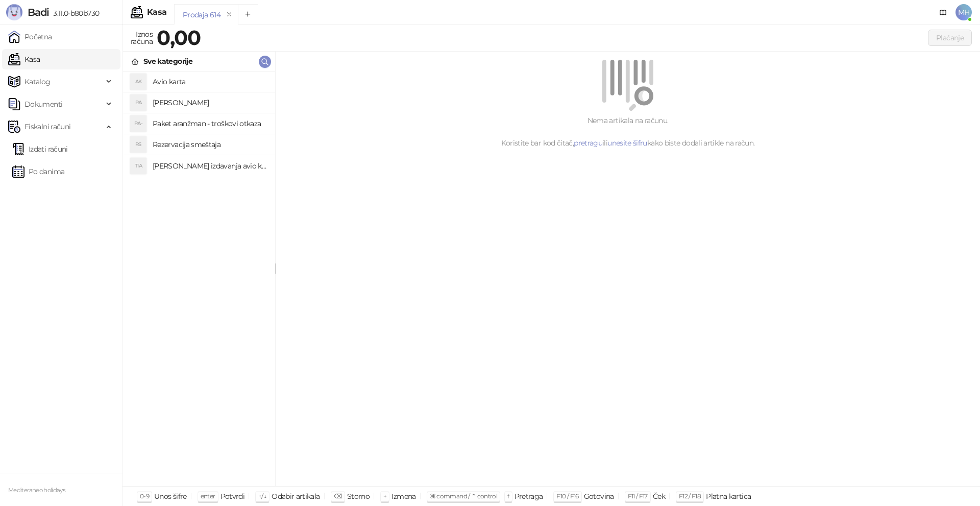 This screenshot has width=980, height=506. Describe the element at coordinates (145, 495) in the screenshot. I see `span: 0-9` at that location.